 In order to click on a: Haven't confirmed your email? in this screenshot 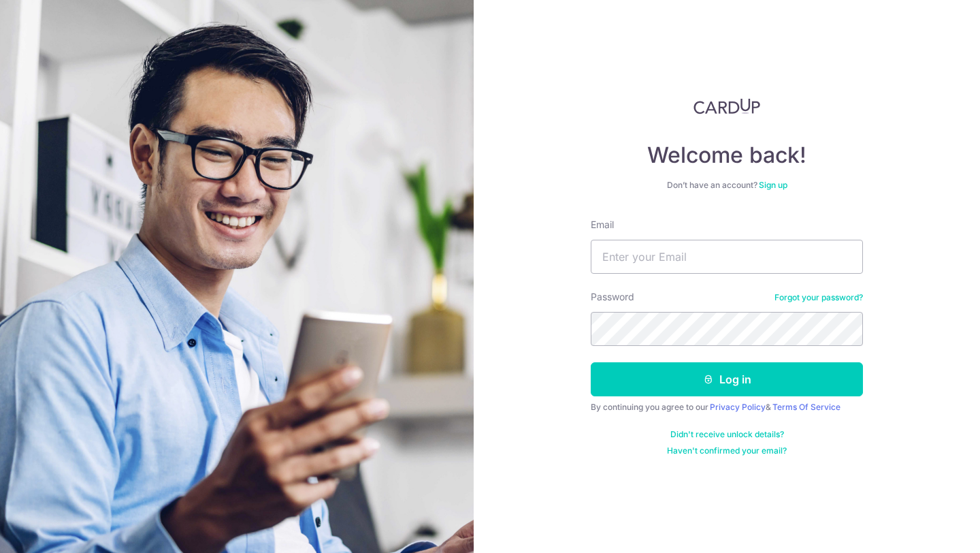, I will do `click(727, 451)`.